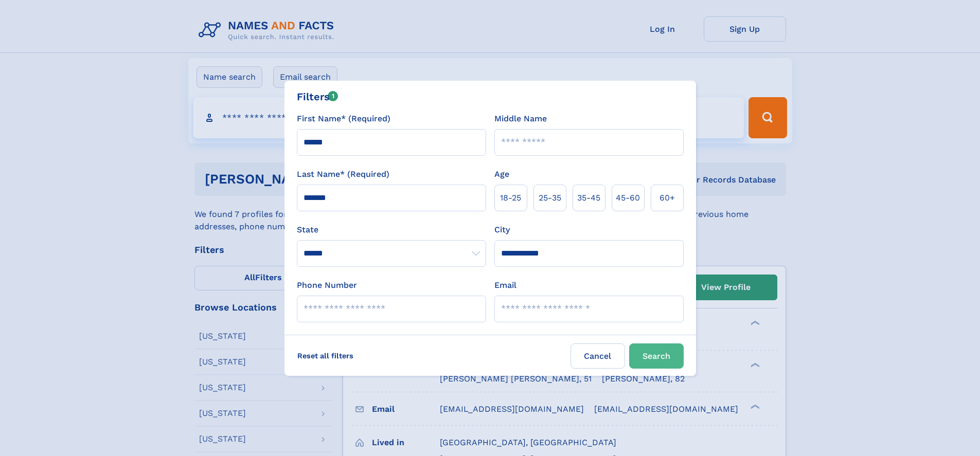 The image size is (980, 456). Describe the element at coordinates (344, 118) in the screenshot. I see `label: First Name* (Required)` at that location.